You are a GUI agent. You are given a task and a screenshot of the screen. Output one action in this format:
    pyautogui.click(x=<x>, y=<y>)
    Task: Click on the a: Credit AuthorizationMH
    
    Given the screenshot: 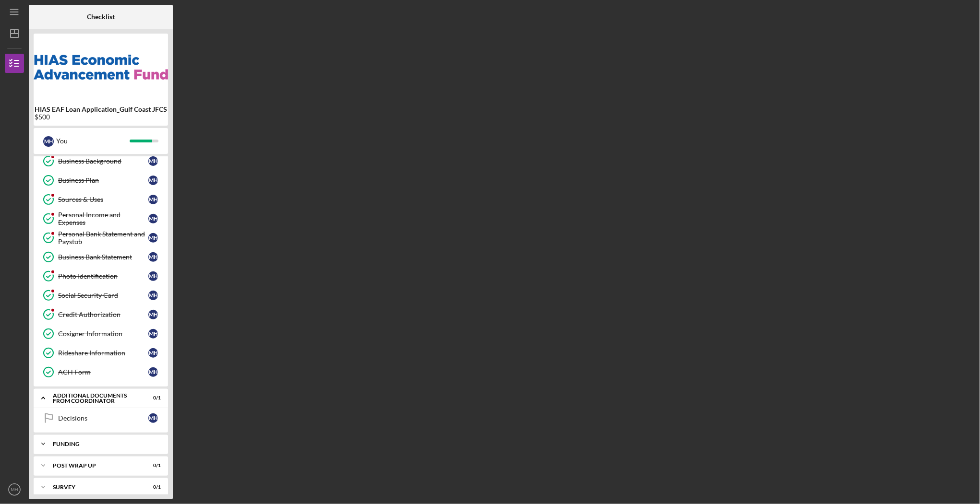 What is the action you would take?
    pyautogui.click(x=101, y=315)
    